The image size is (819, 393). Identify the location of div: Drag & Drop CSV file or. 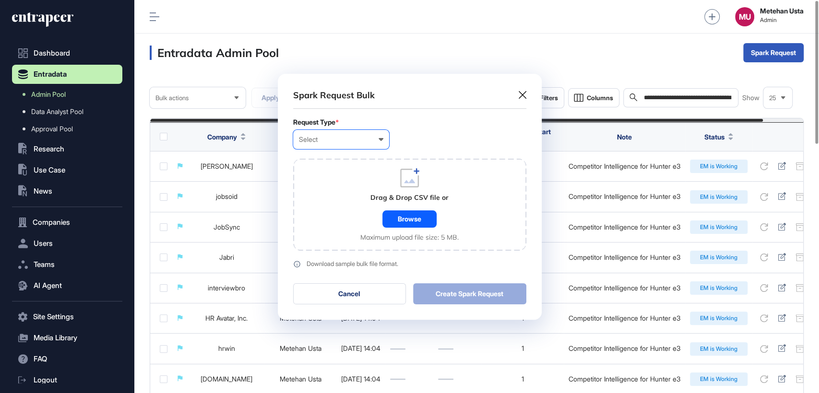
(409, 198).